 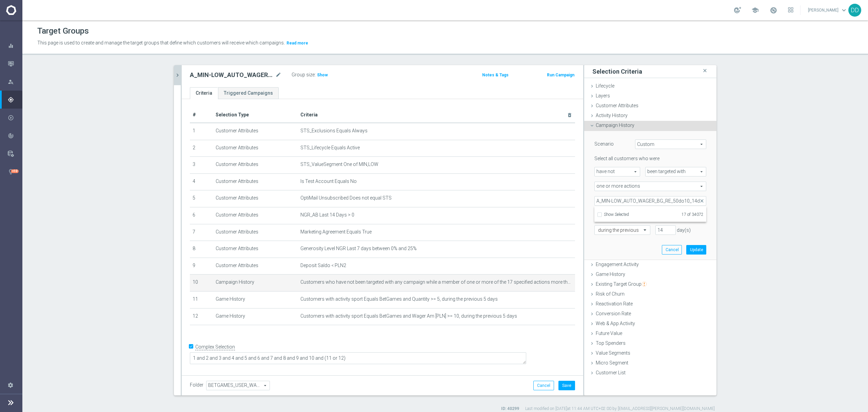 What do you see at coordinates (614, 313) in the screenshot?
I see `span: Conversion Rate` at bounding box center [614, 313].